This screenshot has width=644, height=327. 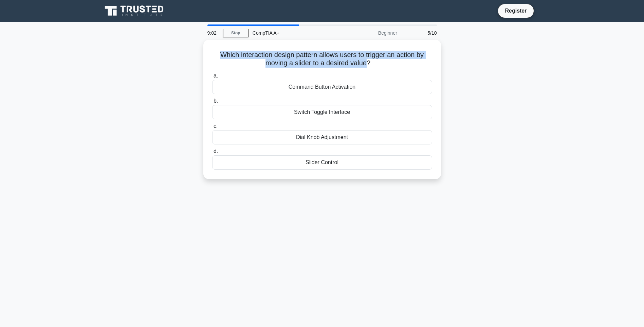 What do you see at coordinates (372, 33) in the screenshot?
I see `div: Beginner` at bounding box center [372, 33].